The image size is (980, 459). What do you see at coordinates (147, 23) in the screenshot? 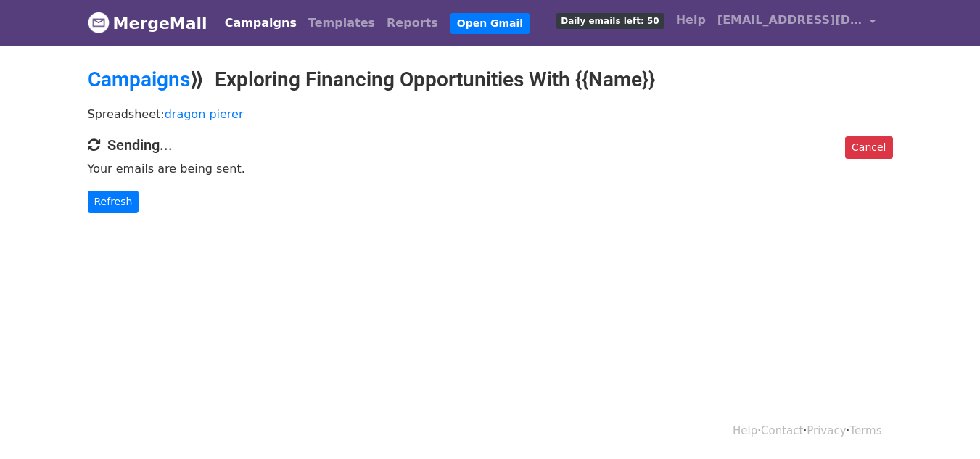
I see `a: MergeMail` at bounding box center [147, 23].